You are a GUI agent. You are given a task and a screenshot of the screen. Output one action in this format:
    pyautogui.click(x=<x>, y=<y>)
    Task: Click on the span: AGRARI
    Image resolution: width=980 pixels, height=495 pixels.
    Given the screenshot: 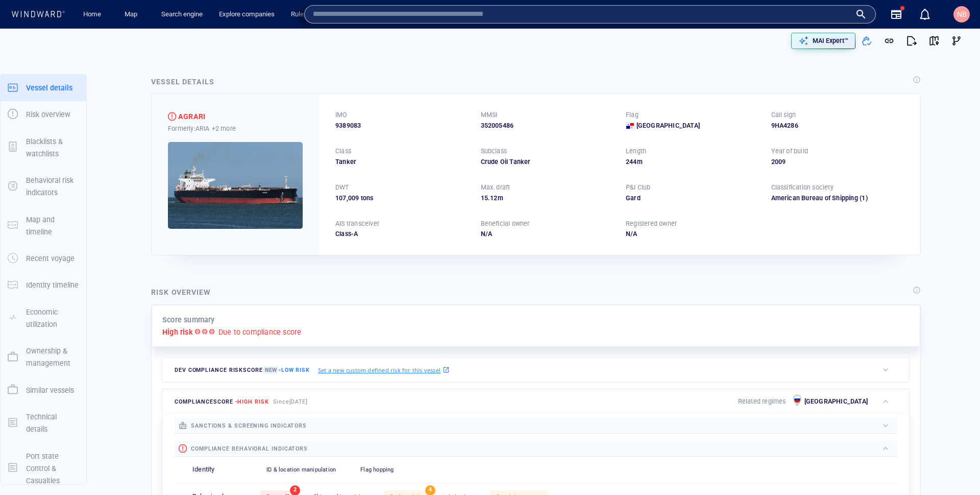 What is the action you would take?
    pyautogui.click(x=191, y=116)
    